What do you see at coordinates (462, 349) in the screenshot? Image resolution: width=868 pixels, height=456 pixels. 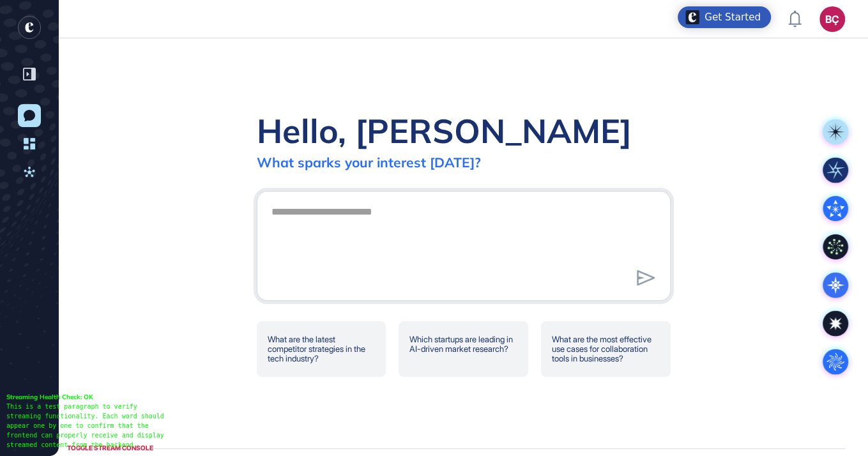 I see `div: Which startups are leading in AI-driven market research?` at bounding box center [462, 349].